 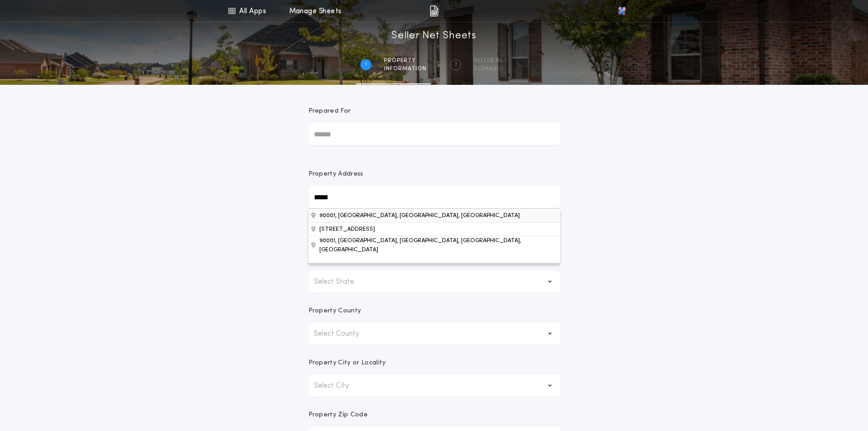 I want to click on button: Select City, so click(x=434, y=386).